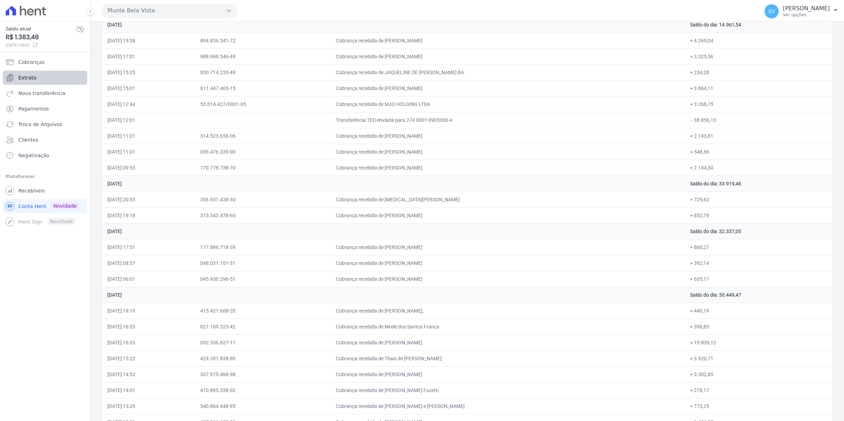  What do you see at coordinates (759, 215) in the screenshot?
I see `td: + 852,79` at bounding box center [759, 215].